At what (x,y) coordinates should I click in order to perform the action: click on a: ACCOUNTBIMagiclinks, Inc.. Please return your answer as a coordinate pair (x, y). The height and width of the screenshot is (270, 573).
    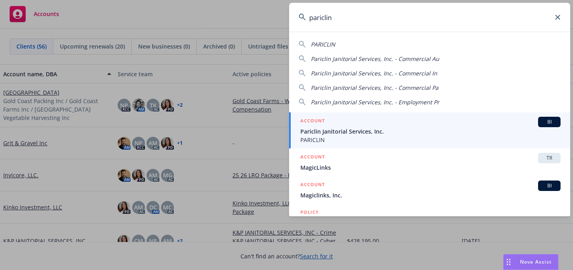
    Looking at the image, I should click on (430, 190).